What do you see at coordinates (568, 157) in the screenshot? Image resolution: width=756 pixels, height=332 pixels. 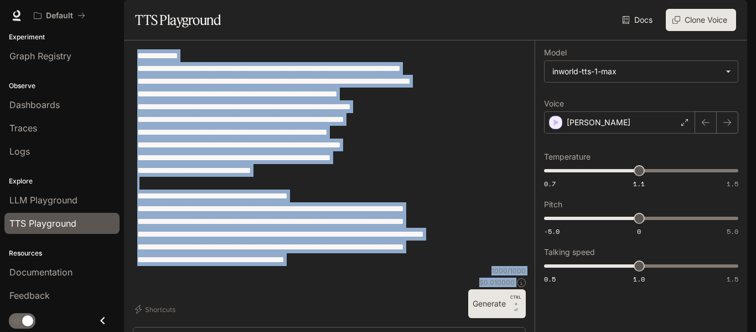 I see `p: Temperature` at bounding box center [568, 157].